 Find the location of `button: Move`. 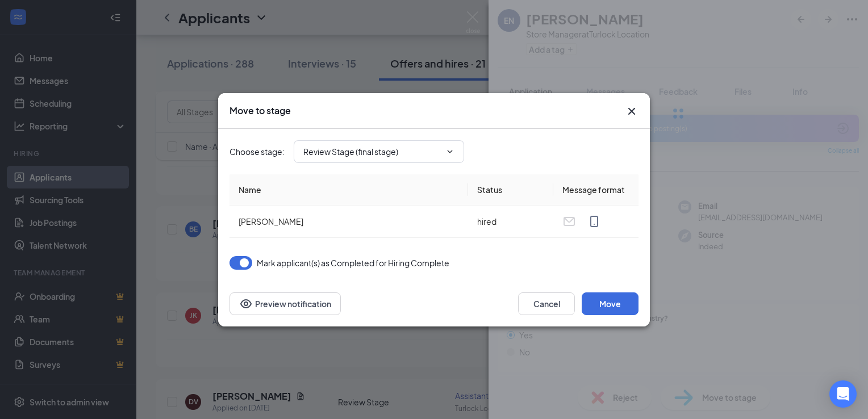

button: Move is located at coordinates (610, 304).